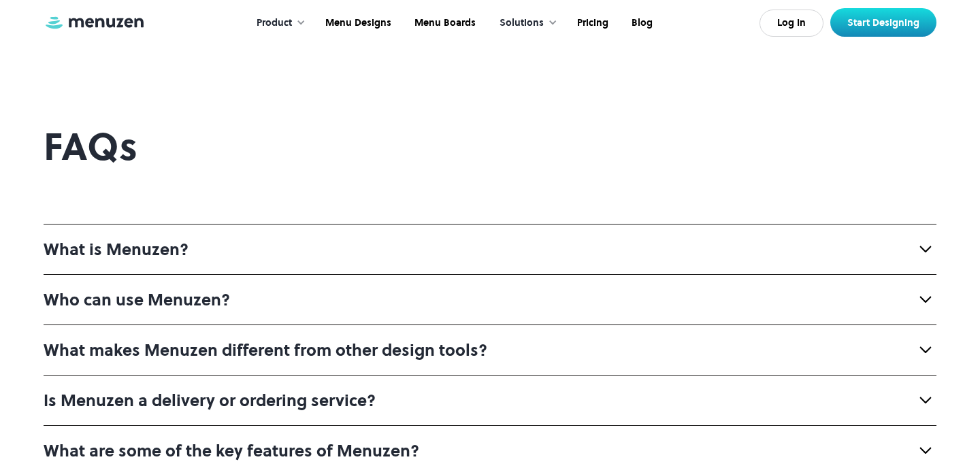 This screenshot has height=466, width=980. What do you see at coordinates (792, 23) in the screenshot?
I see `a: Log In` at bounding box center [792, 23].